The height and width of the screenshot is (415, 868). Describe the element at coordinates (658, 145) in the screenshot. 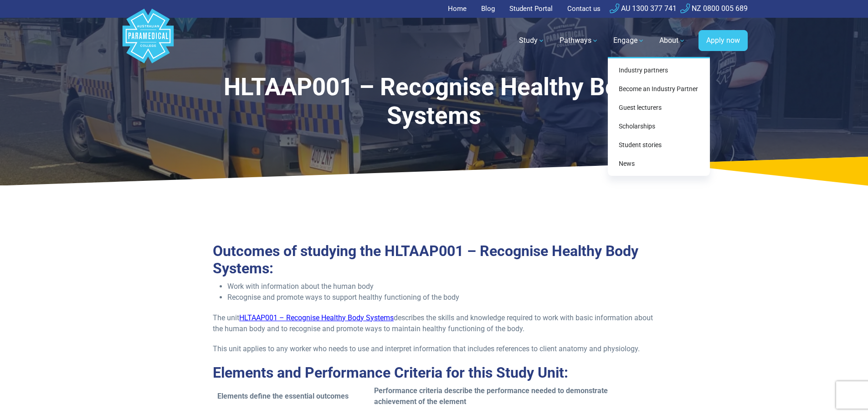

I see `a: Student stories` at that location.